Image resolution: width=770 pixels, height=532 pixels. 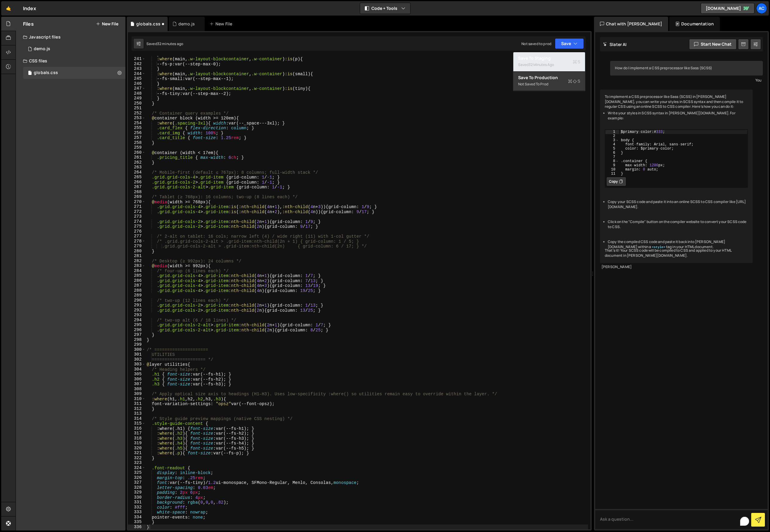 I want to click on div: 308, so click(x=136, y=390).